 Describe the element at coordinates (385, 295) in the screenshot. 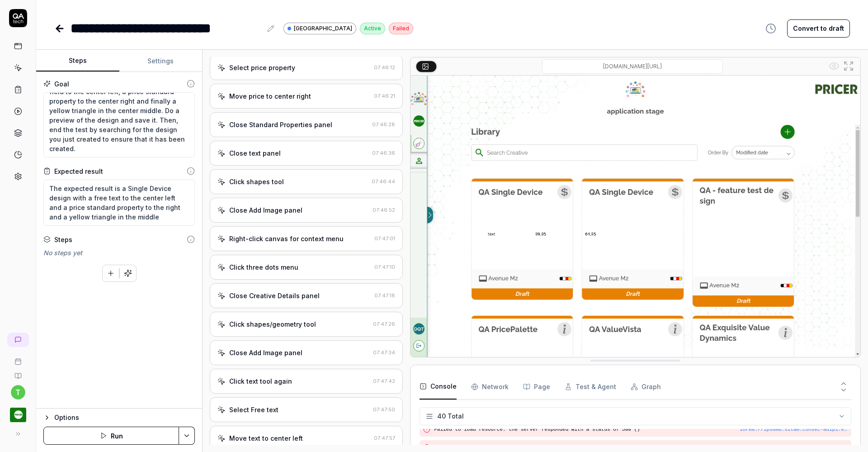

I see `time: 07:47:18` at that location.